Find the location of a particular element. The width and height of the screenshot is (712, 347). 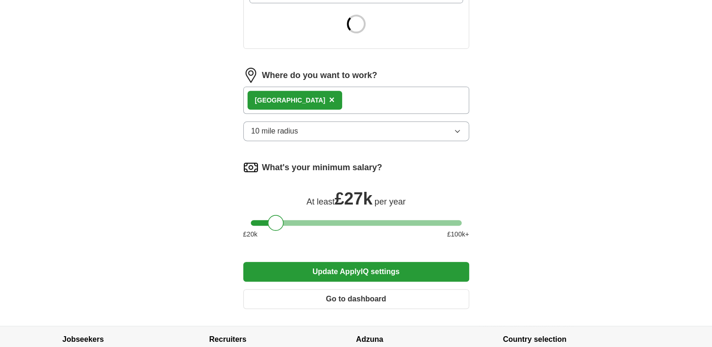

label: What's your minimum salary? is located at coordinates (322, 168).